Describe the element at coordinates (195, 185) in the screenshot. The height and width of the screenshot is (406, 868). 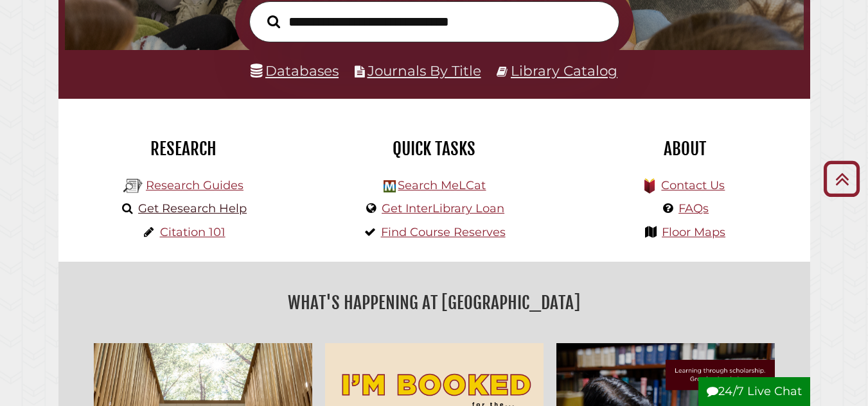
I see `a: Research Guides` at that location.